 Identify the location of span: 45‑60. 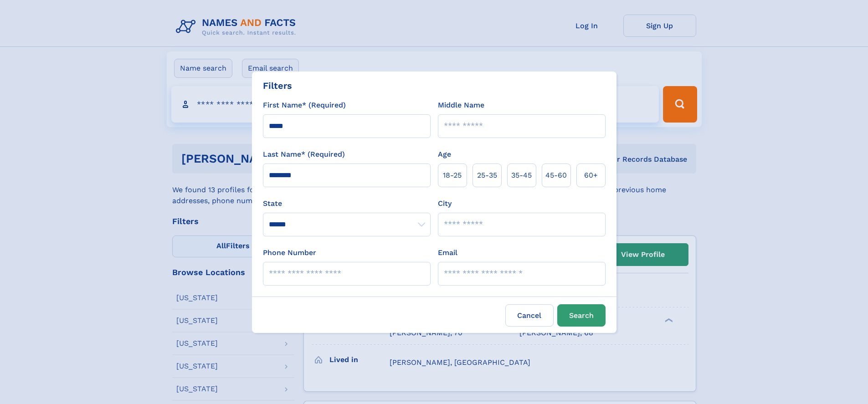
(556, 175).